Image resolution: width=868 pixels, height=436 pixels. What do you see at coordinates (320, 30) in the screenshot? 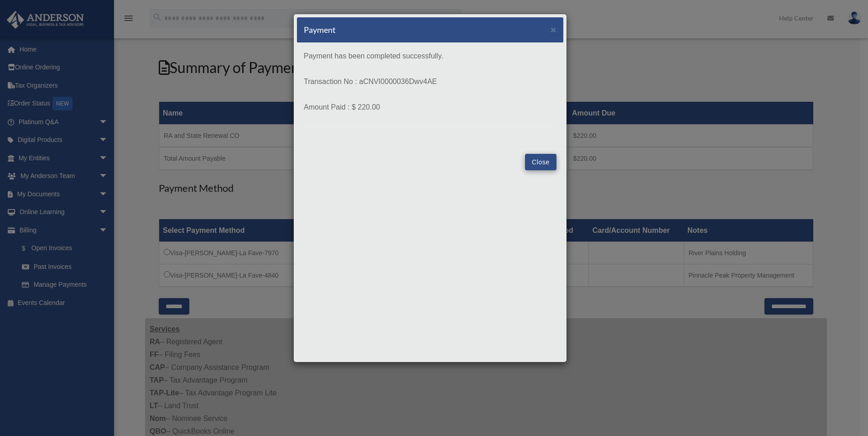
I see `h5: Payment` at bounding box center [320, 30].